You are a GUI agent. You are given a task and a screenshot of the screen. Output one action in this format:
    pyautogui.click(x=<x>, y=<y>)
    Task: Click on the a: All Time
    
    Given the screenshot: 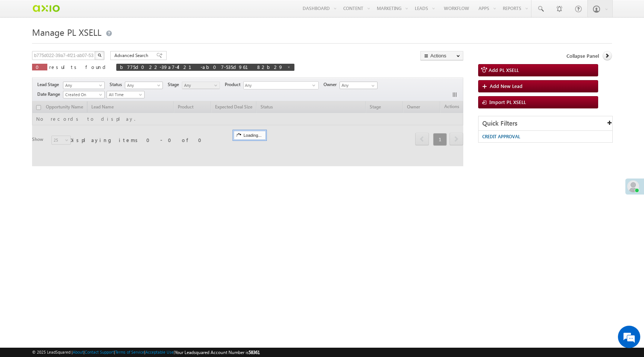 What is the action you would take?
    pyautogui.click(x=126, y=95)
    